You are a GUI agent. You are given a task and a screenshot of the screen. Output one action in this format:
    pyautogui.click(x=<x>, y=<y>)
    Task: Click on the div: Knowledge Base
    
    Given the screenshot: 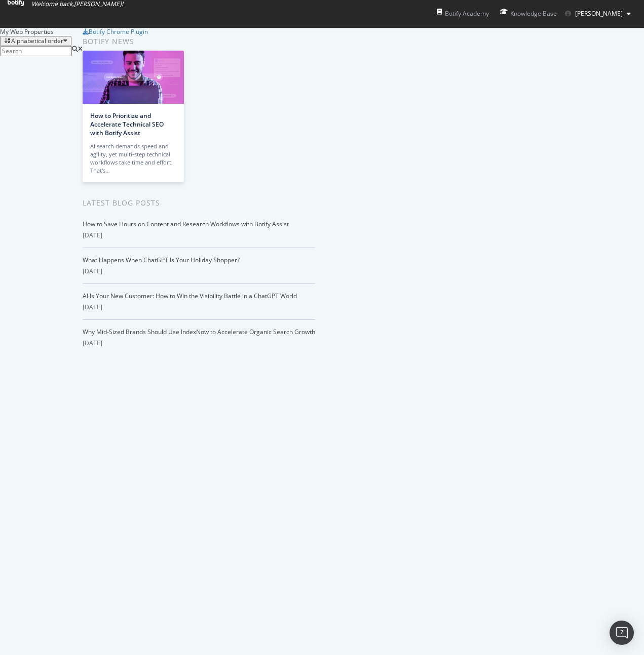 What is the action you would take?
    pyautogui.click(x=529, y=14)
    